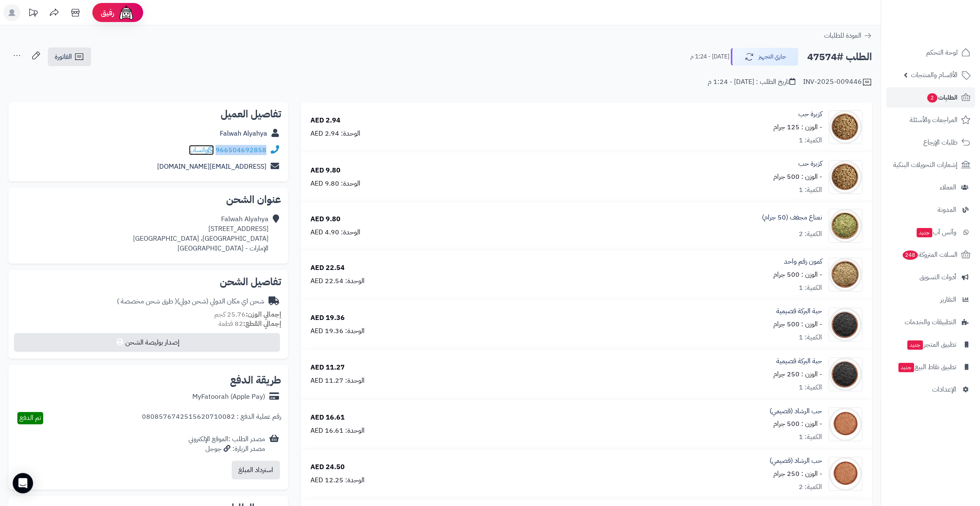 Image resolution: width=980 pixels, height=506 pixels. Describe the element at coordinates (931, 188) in the screenshot. I see `a: العملاء` at that location.